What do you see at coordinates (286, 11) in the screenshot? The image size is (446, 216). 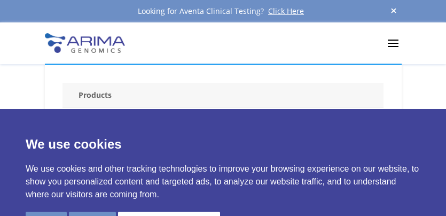 I see `a: Click Here` at bounding box center [286, 11].